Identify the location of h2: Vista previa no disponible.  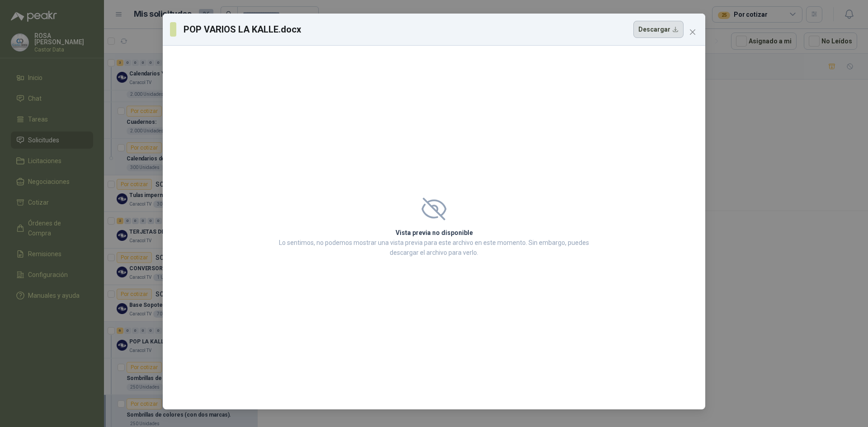
(434, 232).